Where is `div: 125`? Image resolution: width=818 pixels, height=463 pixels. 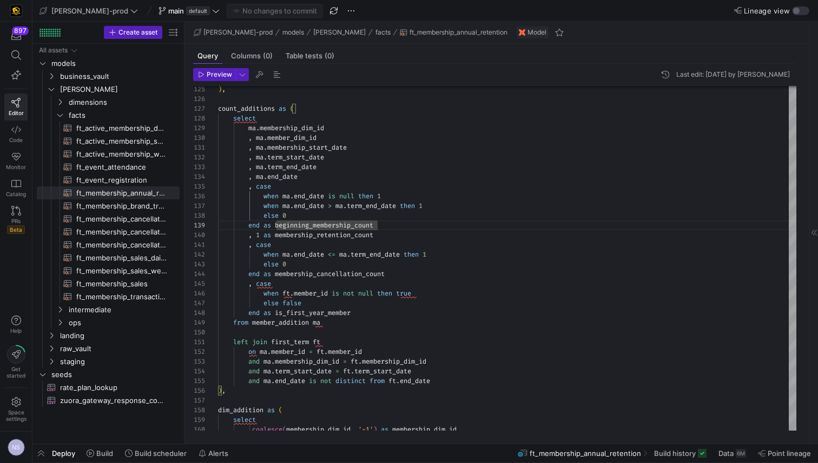 div: 125 is located at coordinates (199, 89).